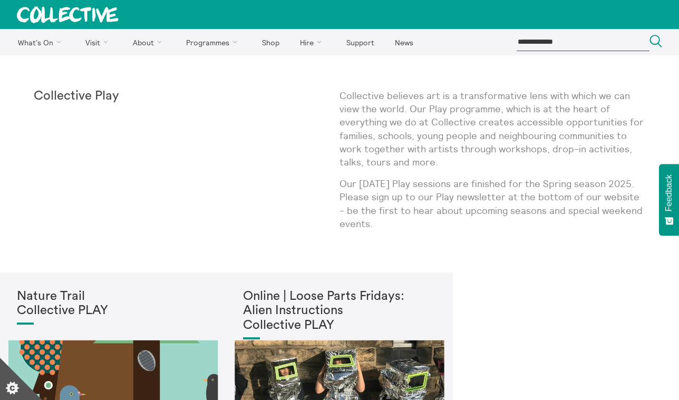 This screenshot has width=679, height=400. What do you see at coordinates (360, 42) in the screenshot?
I see `a: Support` at bounding box center [360, 42].